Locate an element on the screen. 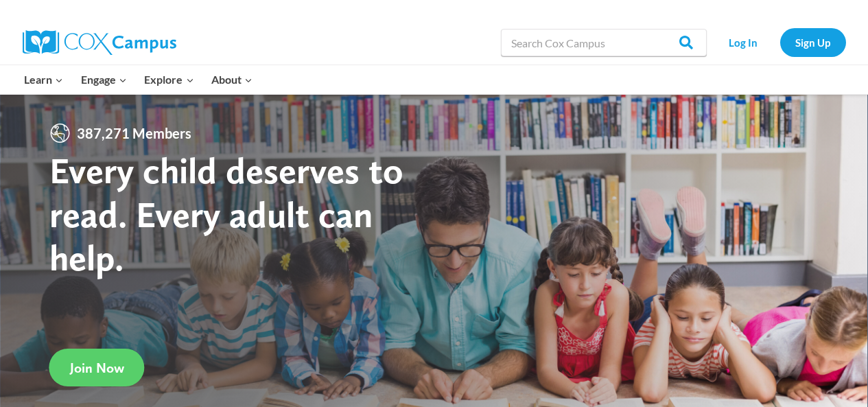  a: Sign Up is located at coordinates (813, 42).